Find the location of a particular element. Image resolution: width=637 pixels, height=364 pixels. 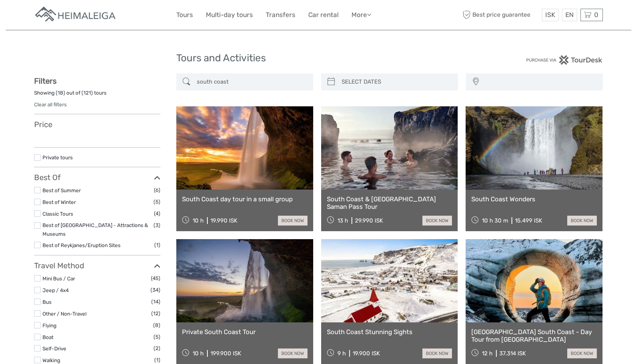

span: (34) is located at coordinates (155, 290).